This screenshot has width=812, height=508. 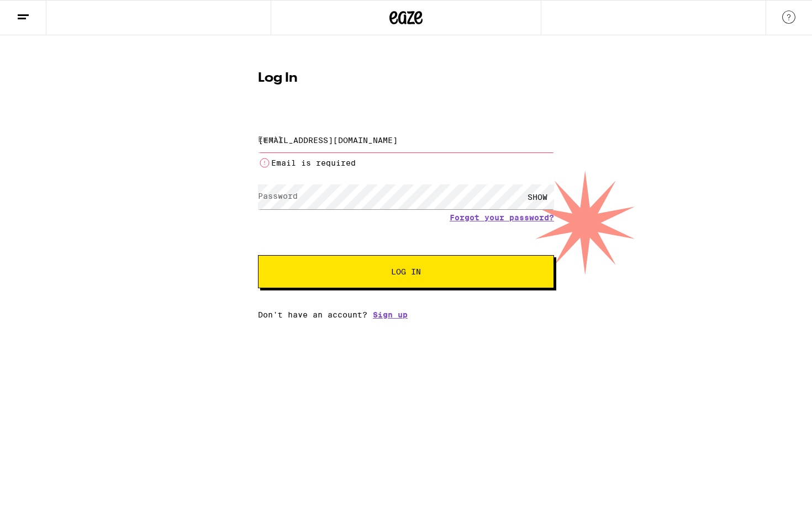 What do you see at coordinates (406, 272) in the screenshot?
I see `span: Log In` at bounding box center [406, 272].